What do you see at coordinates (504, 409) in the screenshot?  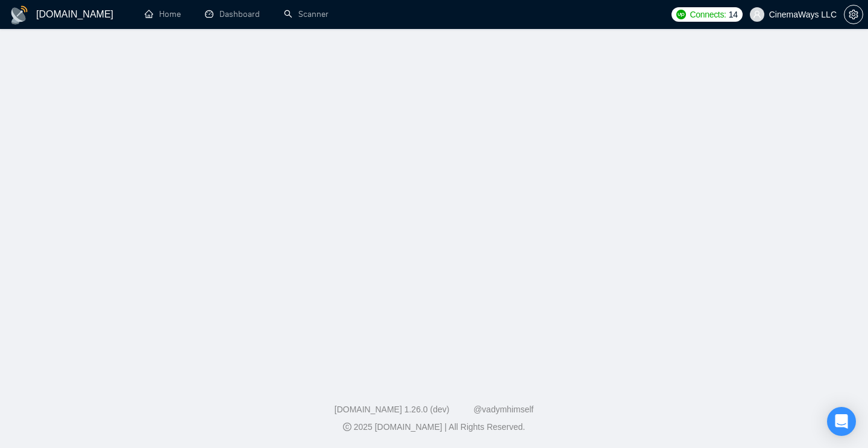 I see `a: @vadymhimself` at bounding box center [504, 409].